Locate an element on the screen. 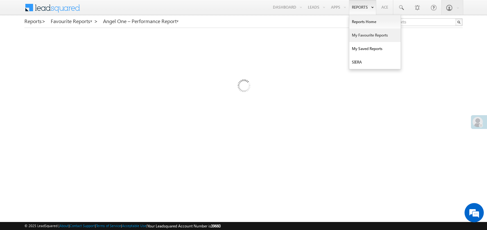 The image size is (487, 230). a: SIERA is located at coordinates (375, 62).